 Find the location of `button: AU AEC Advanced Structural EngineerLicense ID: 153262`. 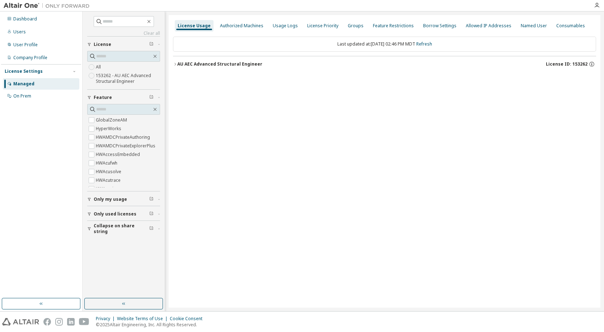

button: AU AEC Advanced Structural EngineerLicense ID: 153262 is located at coordinates (384, 64).